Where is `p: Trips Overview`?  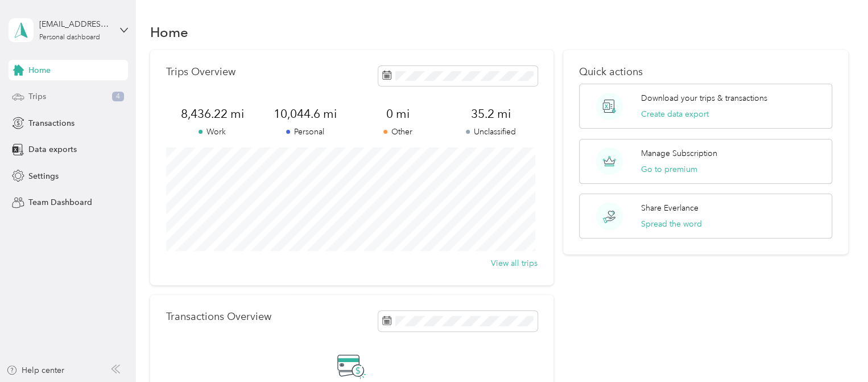 p: Trips Overview is located at coordinates (201, 72).